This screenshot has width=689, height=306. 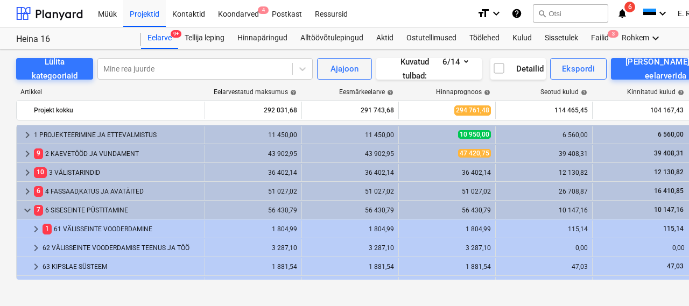 What do you see at coordinates (159, 38) in the screenshot?
I see `div: Eelarve` at bounding box center [159, 38].